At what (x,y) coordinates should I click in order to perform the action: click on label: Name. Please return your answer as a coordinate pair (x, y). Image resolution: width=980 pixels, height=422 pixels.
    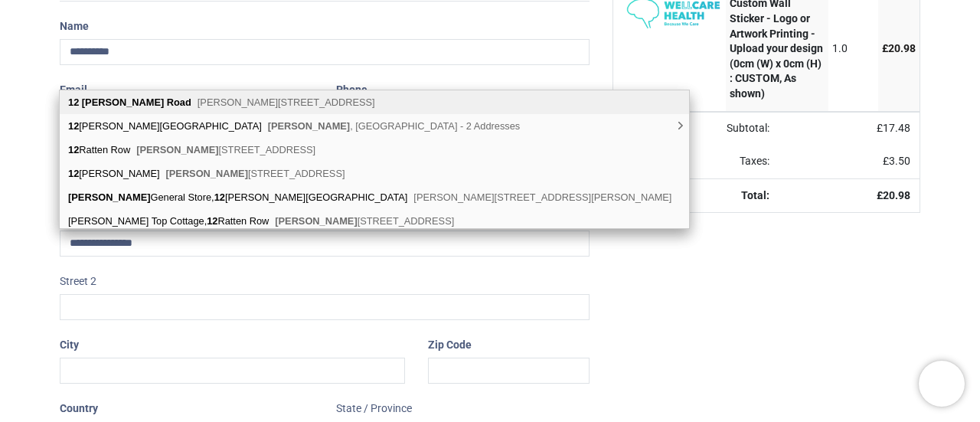
    Looking at the image, I should click on (74, 27).